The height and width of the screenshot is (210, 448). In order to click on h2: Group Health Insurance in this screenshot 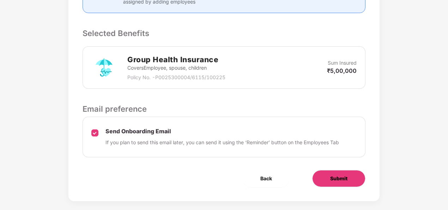, I will do `click(176, 59)`.